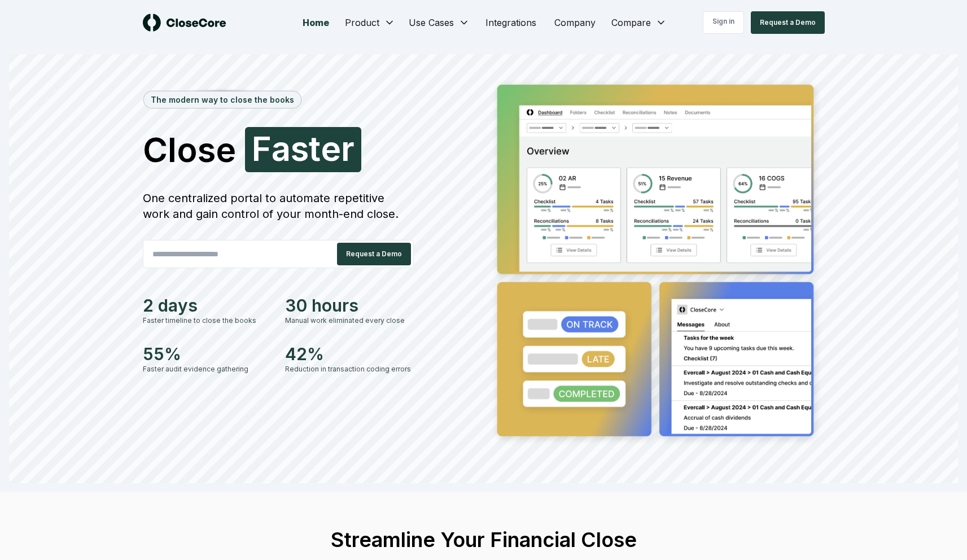  What do you see at coordinates (349, 305) in the screenshot?
I see `div: 30 hours` at bounding box center [349, 305].